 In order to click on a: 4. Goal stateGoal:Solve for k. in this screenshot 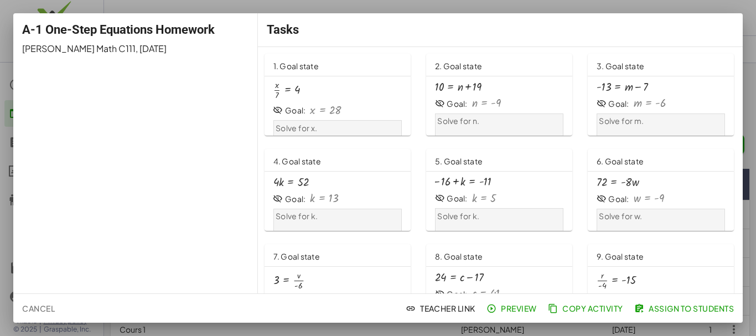, I will do `click(339, 190)`.